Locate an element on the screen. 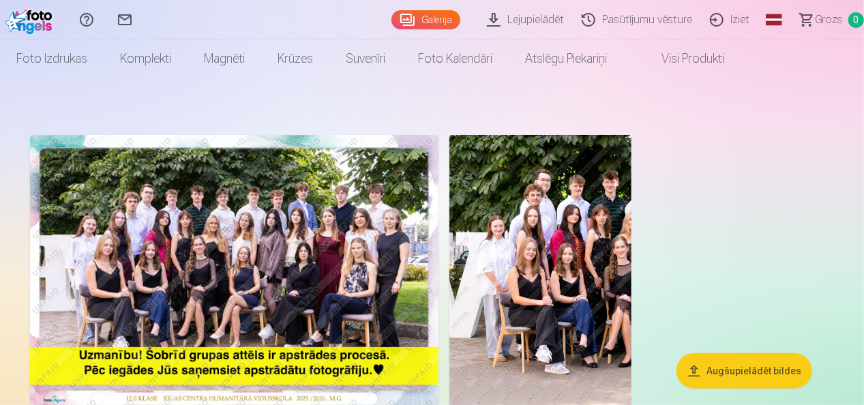 The image size is (864, 405). button: Augšupielādēt bildes is located at coordinates (744, 371).